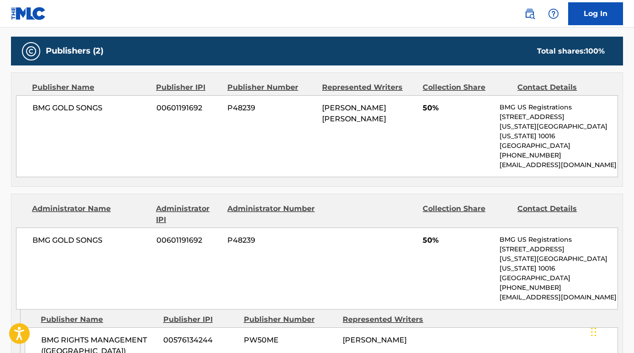 This screenshot has height=353, width=634. What do you see at coordinates (595, 14) in the screenshot?
I see `a: Log In` at bounding box center [595, 14].